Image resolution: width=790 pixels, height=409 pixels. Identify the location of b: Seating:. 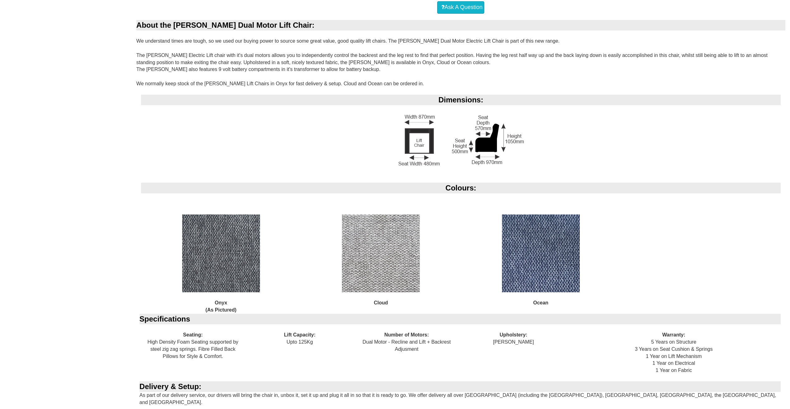
(193, 335).